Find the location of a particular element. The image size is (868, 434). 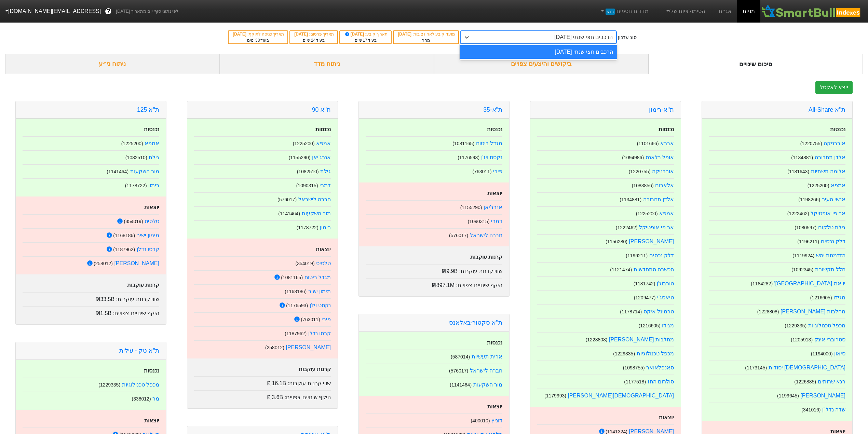

a: שדה נדל"ן is located at coordinates (834, 410).